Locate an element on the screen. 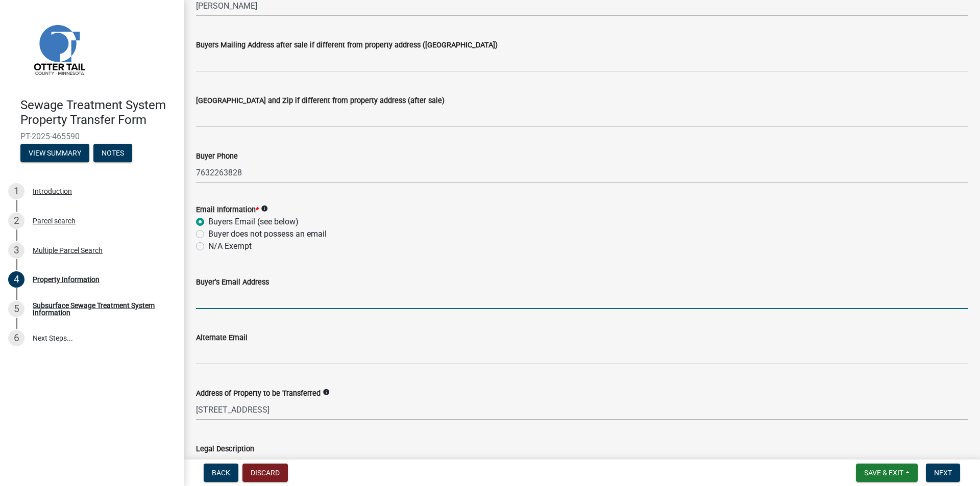  label: Legal Description is located at coordinates (225, 449).